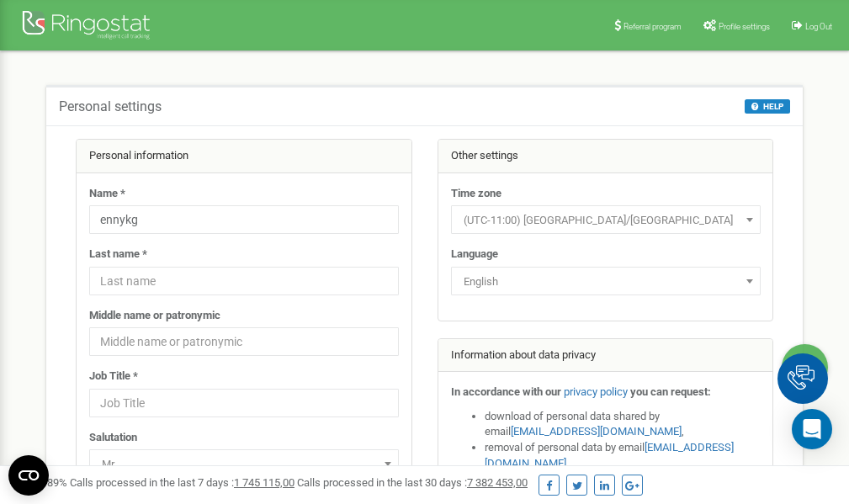 The height and width of the screenshot is (504, 849). Describe the element at coordinates (413, 482) in the screenshot. I see `span: Calls processed in the last 30 days :` at that location.